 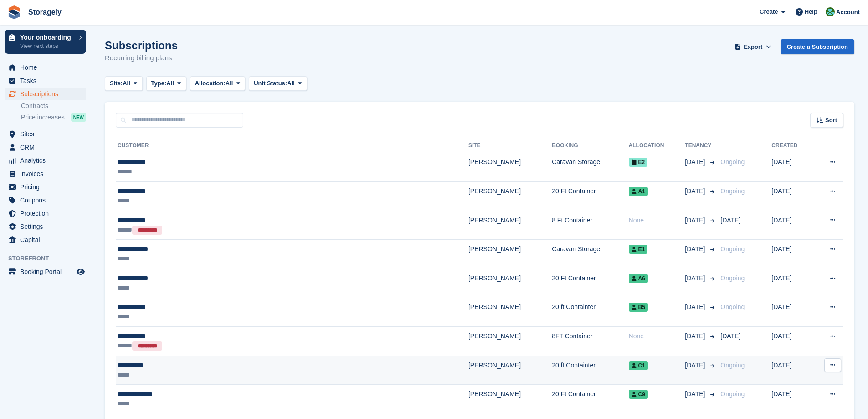 What do you see at coordinates (47, 38) in the screenshot?
I see `p: Your onboarding` at bounding box center [47, 38].